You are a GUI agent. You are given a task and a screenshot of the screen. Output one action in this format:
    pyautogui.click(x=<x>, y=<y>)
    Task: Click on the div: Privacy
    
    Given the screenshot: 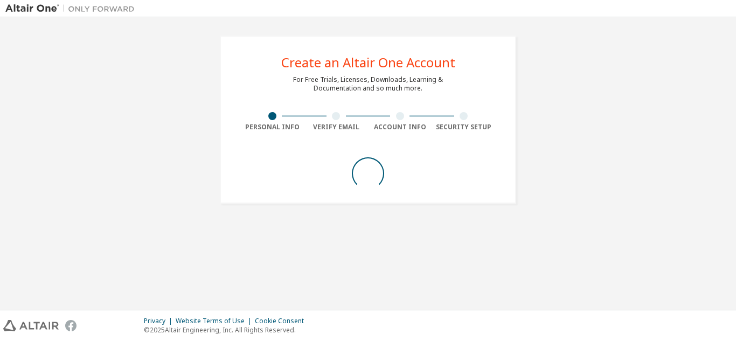 What is the action you would take?
    pyautogui.click(x=160, y=321)
    